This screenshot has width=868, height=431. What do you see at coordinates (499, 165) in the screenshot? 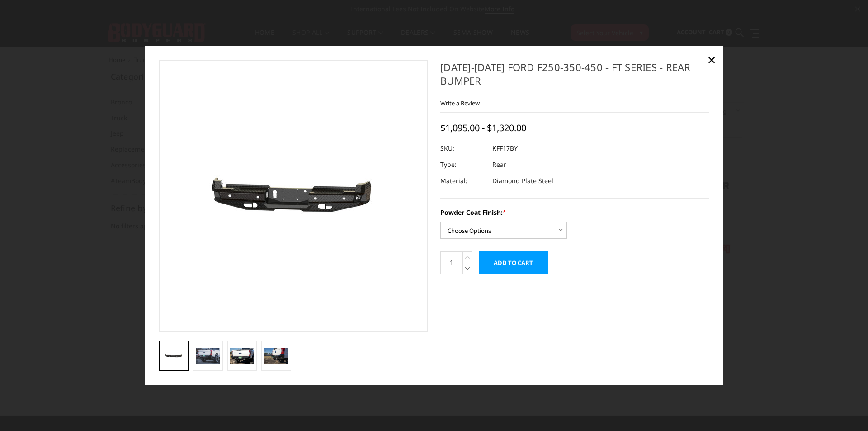
I see `dd: Rear` at bounding box center [499, 165].